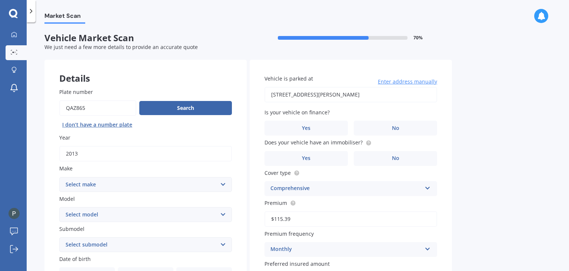  Describe the element at coordinates (98, 108) in the screenshot. I see `input: Enter plate number` at that location.